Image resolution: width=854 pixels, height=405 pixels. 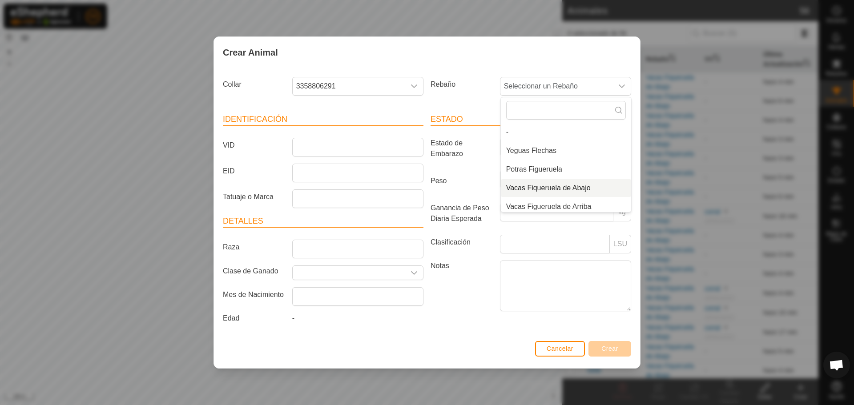 What do you see at coordinates (323, 221) in the screenshot?
I see `header: Detalles` at bounding box center [323, 221].